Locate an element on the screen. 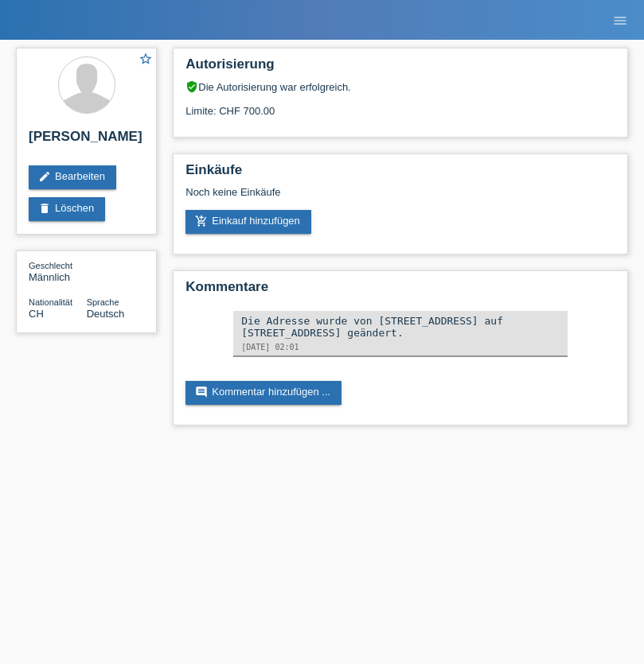 This screenshot has width=644, height=664. div: Limite: CHF 700.00 is located at coordinates (400, 105).